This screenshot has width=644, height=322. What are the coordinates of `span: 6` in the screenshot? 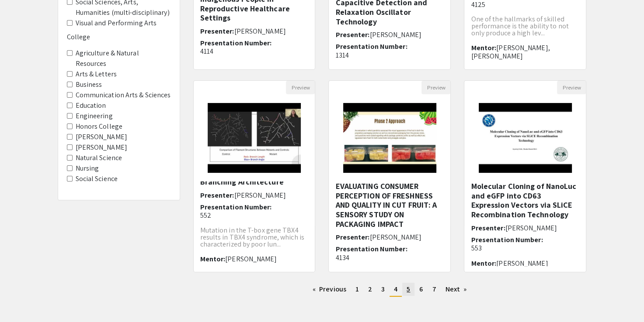 It's located at (421, 289).